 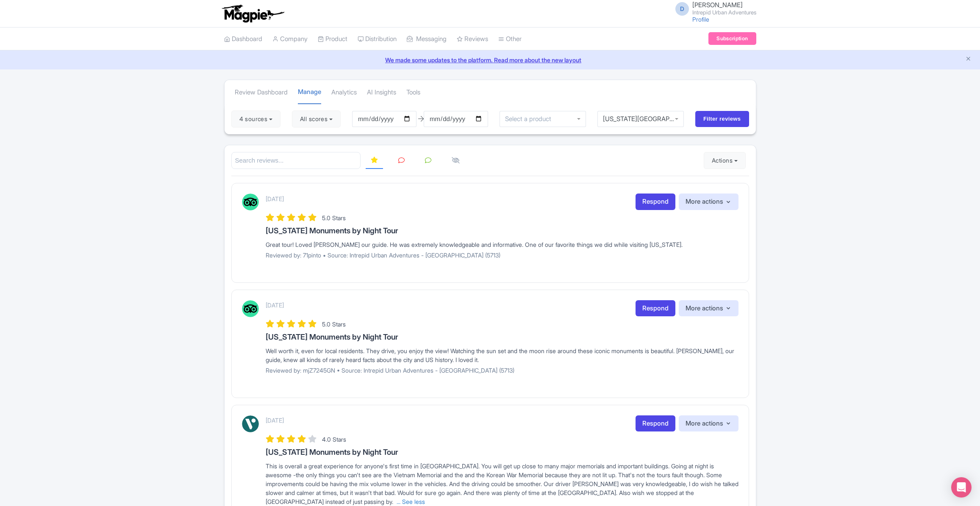 What do you see at coordinates (968, 60) in the screenshot?
I see `button: Close announcement` at bounding box center [968, 60].